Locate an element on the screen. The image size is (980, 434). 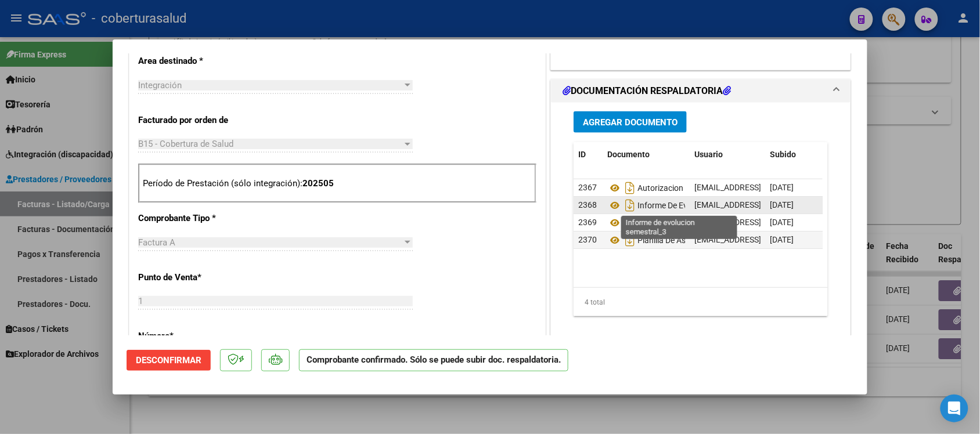
div: Open Intercom Messenger is located at coordinates (955, 409).